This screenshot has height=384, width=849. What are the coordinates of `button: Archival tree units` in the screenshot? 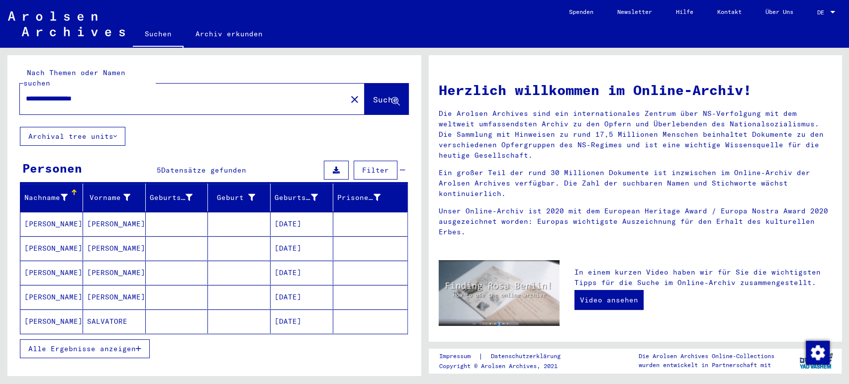 It's located at (73, 136).